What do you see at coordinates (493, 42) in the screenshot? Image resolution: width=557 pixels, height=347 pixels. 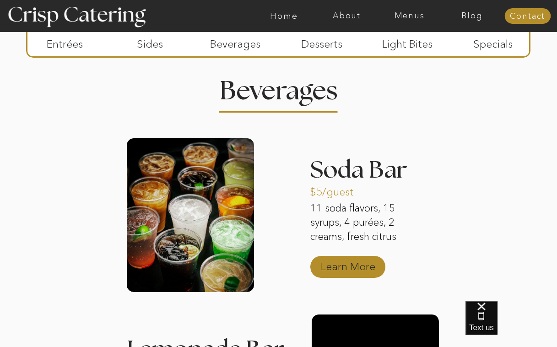 I see `p: Specials` at bounding box center [493, 42].